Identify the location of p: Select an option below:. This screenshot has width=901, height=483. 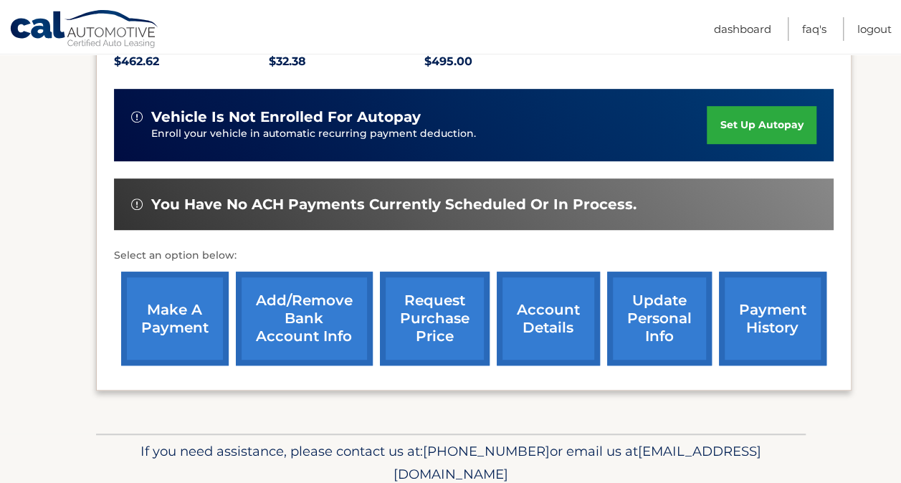
(474, 256).